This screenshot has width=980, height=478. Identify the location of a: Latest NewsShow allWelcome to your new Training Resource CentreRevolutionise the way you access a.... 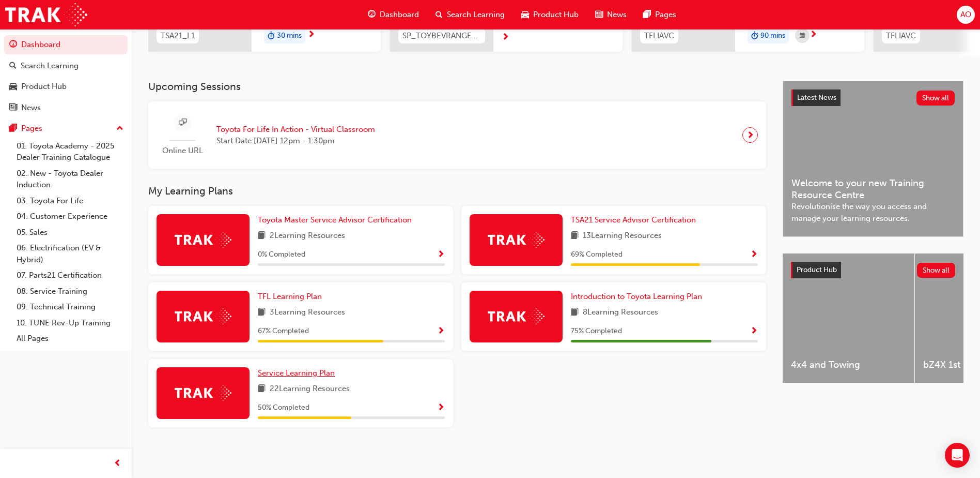
(873, 159).